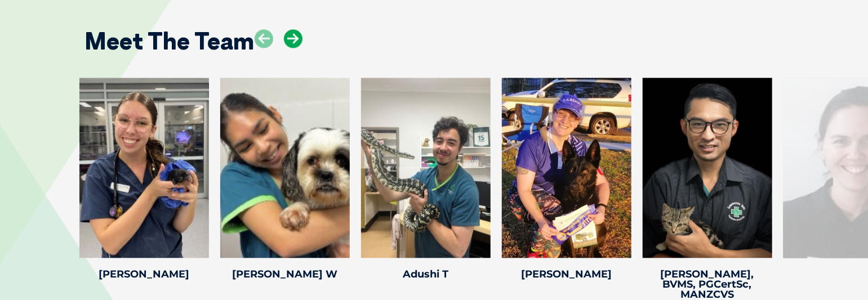  I want to click on h2: Meet The Team, so click(170, 41).